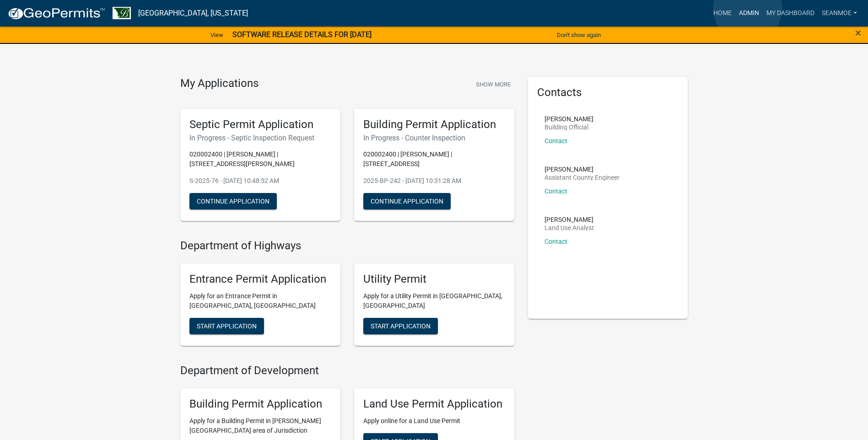 The image size is (868, 440). What do you see at coordinates (260, 279) in the screenshot?
I see `h5: Entrance Permit Application` at bounding box center [260, 279].